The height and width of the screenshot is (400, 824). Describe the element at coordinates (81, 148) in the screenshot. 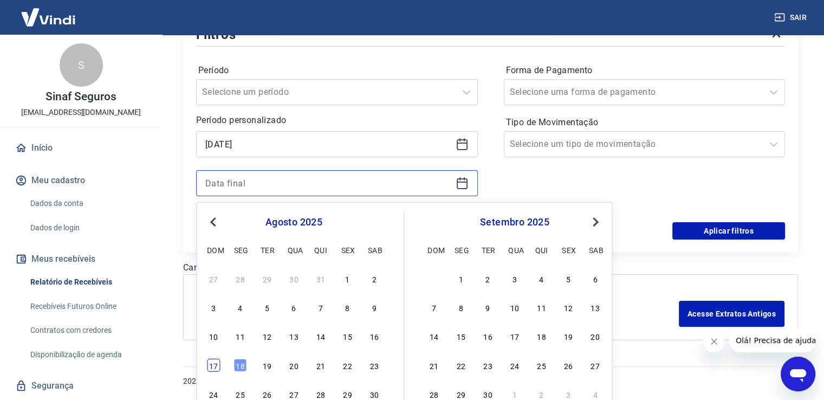

I see `a: Início` at that location.